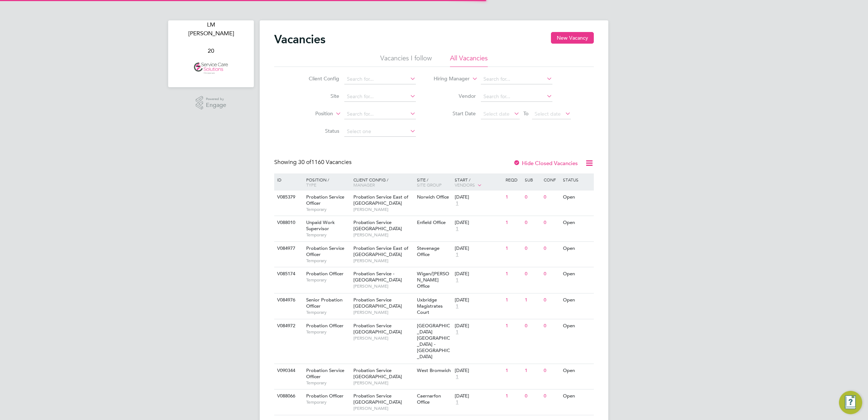 This screenshot has width=868, height=420. Describe the element at coordinates (288, 180) in the screenshot. I see `div: ID` at that location.